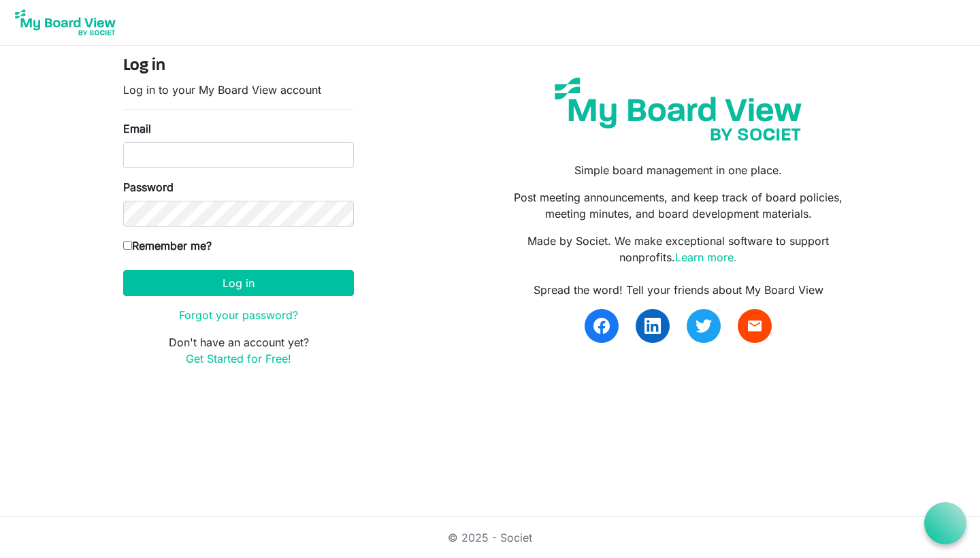 The width and height of the screenshot is (980, 558). I want to click on span: email, so click(755, 326).